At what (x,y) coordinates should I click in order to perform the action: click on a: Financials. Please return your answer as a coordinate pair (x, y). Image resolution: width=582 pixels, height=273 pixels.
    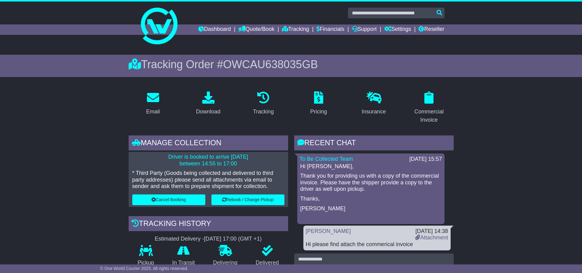
    Looking at the image, I should click on (330, 30).